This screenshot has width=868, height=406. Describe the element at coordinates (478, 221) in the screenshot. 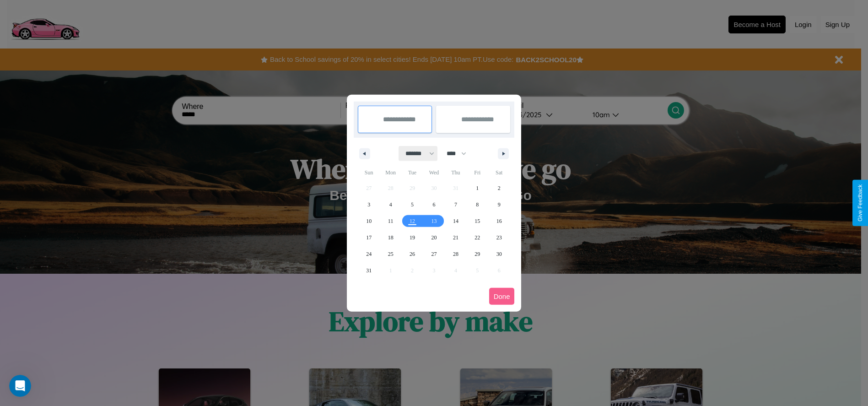

I see `button: 15` at that location.